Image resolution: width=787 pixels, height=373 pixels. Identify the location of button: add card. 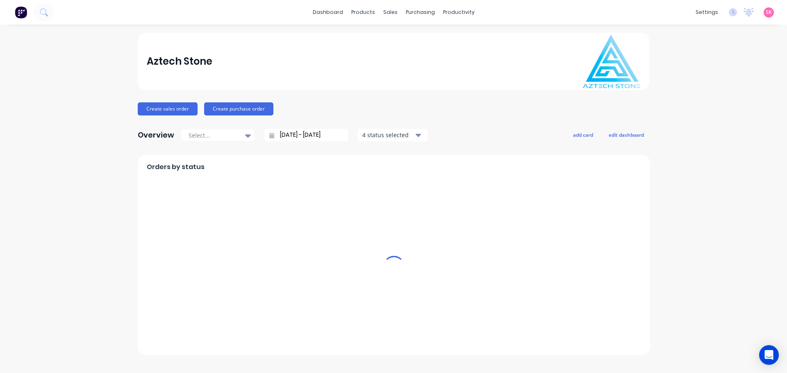
(583, 135).